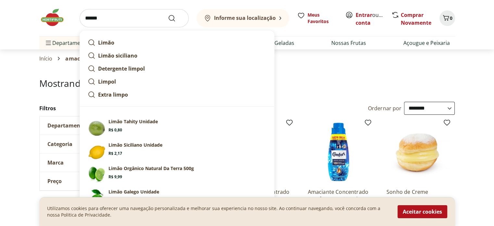  Describe the element at coordinates (417, 195) in the screenshot. I see `a: Sonho de Creme` at that location.